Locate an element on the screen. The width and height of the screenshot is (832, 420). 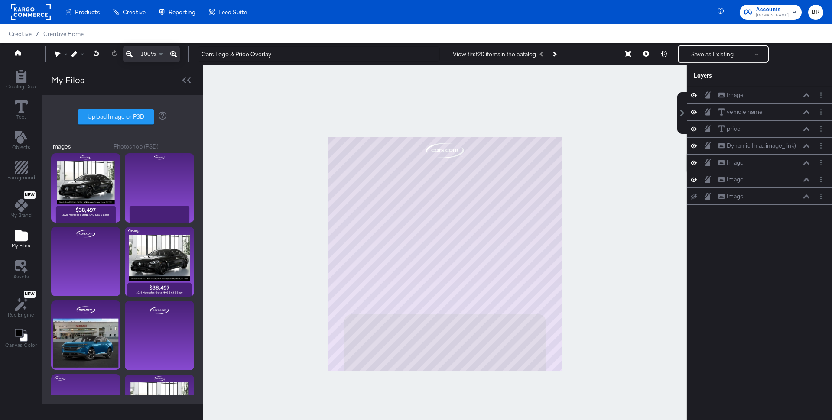
div: My Files is located at coordinates (68, 80).